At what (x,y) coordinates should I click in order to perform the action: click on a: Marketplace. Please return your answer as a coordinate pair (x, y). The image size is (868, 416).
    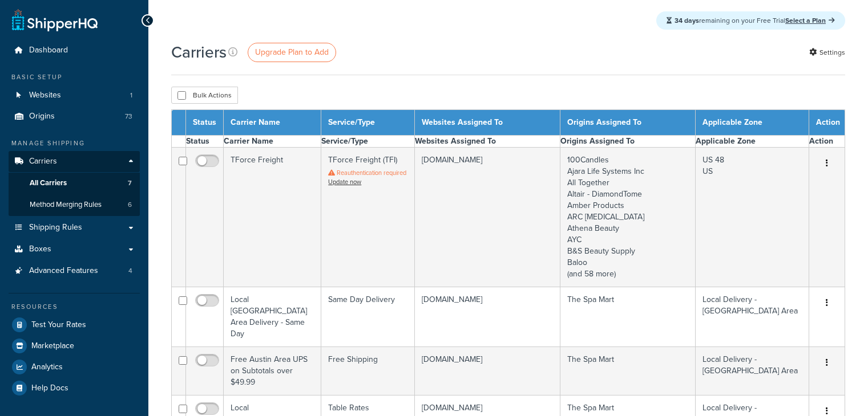
    Looking at the image, I should click on (74, 347).